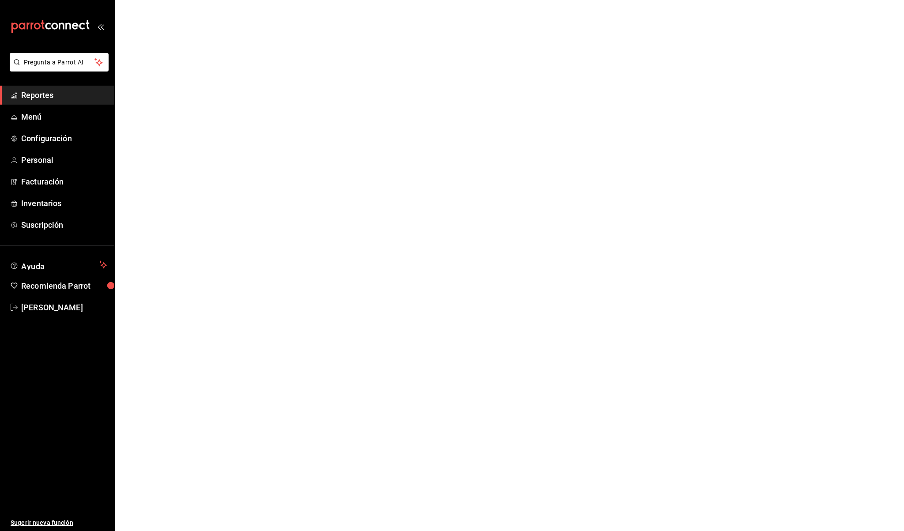 The width and height of the screenshot is (904, 531). What do you see at coordinates (57, 68) in the screenshot?
I see `a: Pregunta a Parrot AI` at bounding box center [57, 68].